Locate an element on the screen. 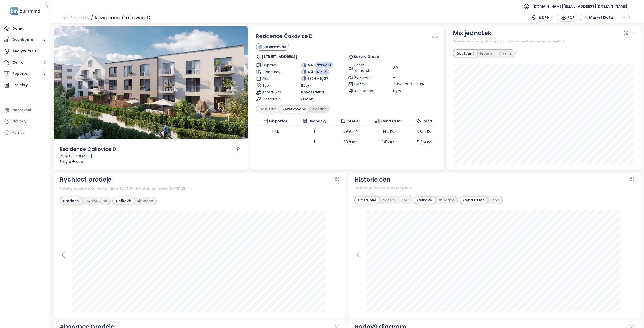 The height and width of the screenshot is (328, 644). span: Parkování is located at coordinates (365, 77).